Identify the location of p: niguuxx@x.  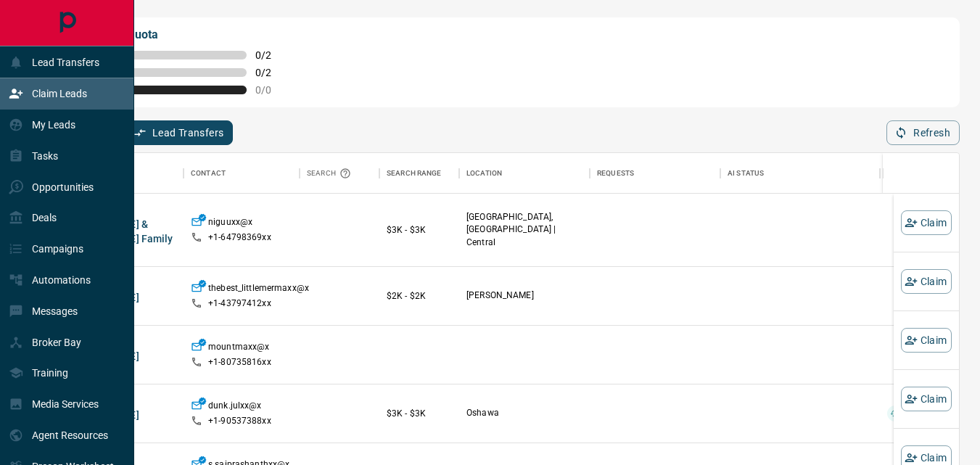
(230, 224).